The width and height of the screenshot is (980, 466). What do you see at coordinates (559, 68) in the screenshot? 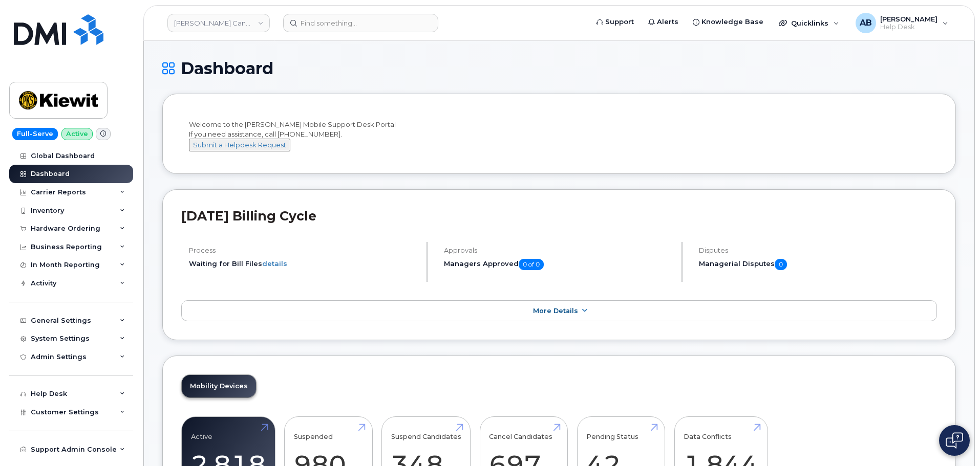
I see `h1: Dashboard` at bounding box center [559, 68].